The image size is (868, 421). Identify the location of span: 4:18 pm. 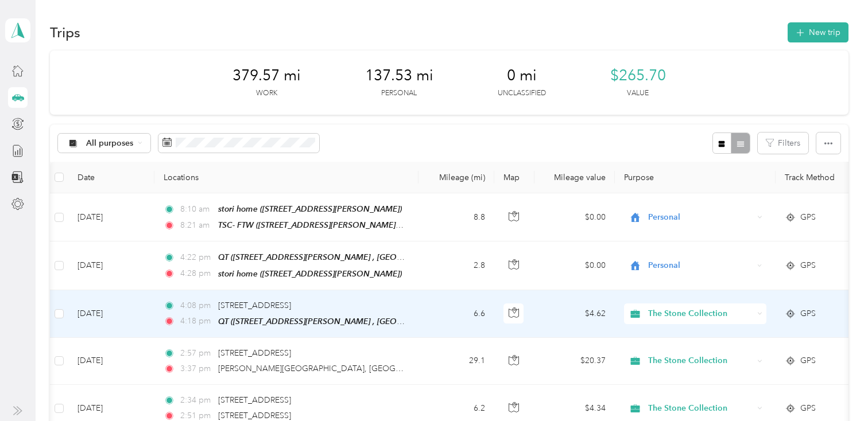
(196, 321).